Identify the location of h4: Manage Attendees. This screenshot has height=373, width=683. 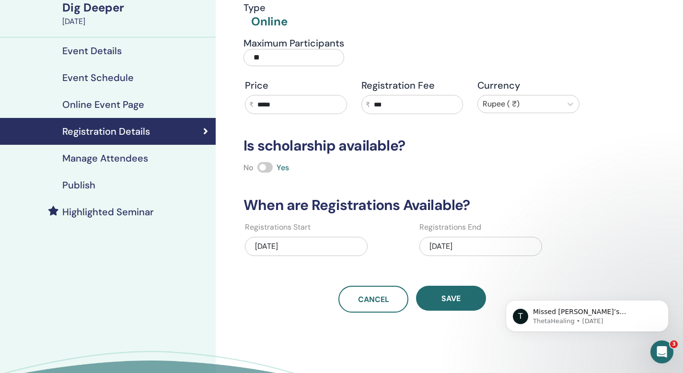
(105, 158).